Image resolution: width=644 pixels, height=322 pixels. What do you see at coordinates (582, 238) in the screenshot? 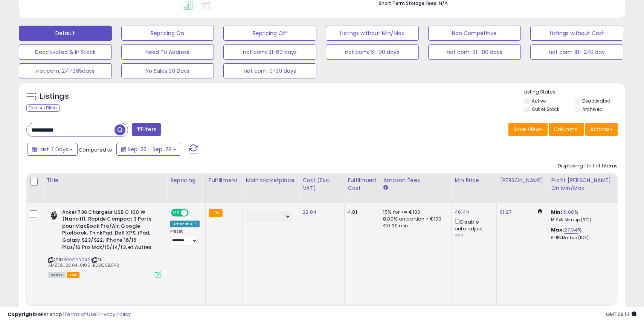
I see `p: 61.11% Markup (ROI)` at bounding box center [582, 238].